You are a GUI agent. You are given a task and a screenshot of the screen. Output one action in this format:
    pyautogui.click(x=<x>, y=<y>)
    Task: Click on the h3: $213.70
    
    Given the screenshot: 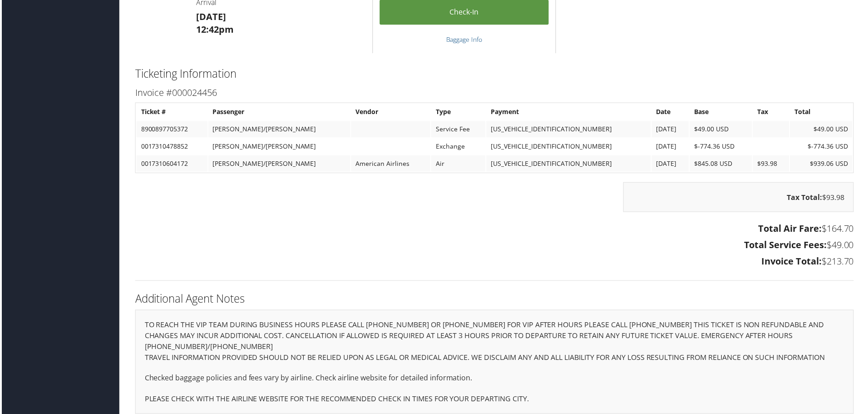 What is the action you would take?
    pyautogui.click(x=495, y=262)
    